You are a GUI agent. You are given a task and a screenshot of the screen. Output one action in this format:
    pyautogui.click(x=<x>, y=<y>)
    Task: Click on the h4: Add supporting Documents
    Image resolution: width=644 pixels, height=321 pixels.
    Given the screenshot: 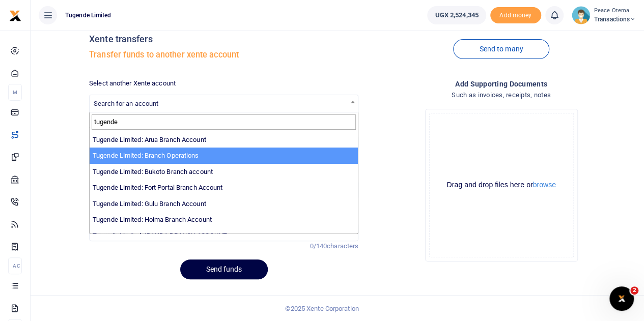 What is the action you would take?
    pyautogui.click(x=501, y=84)
    